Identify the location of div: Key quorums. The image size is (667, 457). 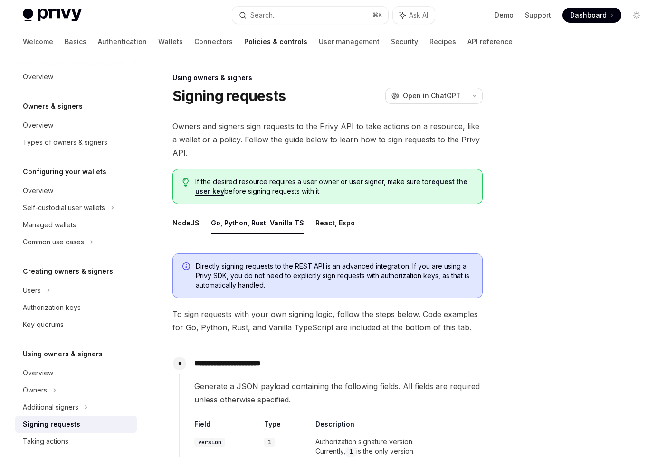
(43, 325).